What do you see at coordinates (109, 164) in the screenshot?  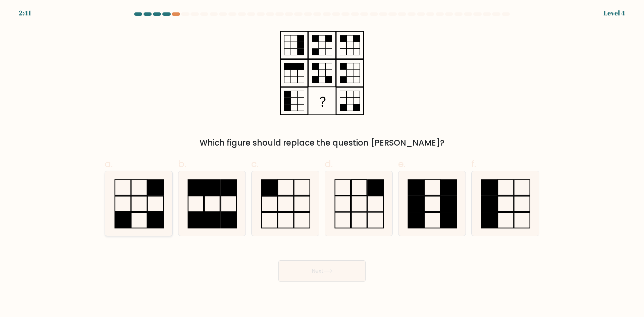 I see `span: a.` at bounding box center [109, 164].